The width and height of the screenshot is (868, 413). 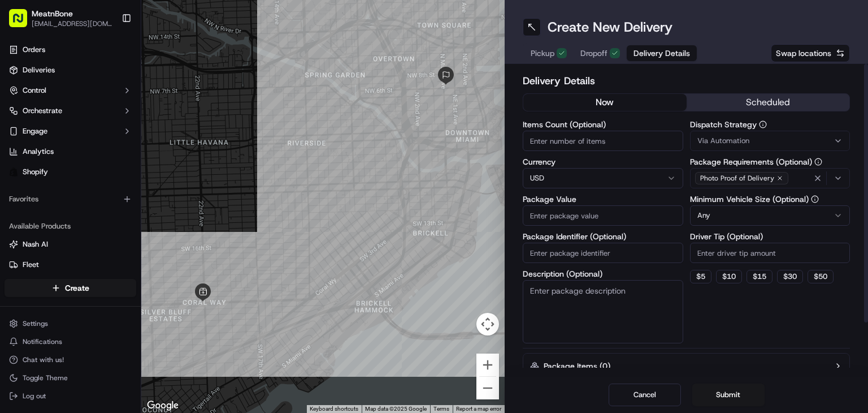 I want to click on label: Package Items ( 0 ), so click(x=577, y=366).